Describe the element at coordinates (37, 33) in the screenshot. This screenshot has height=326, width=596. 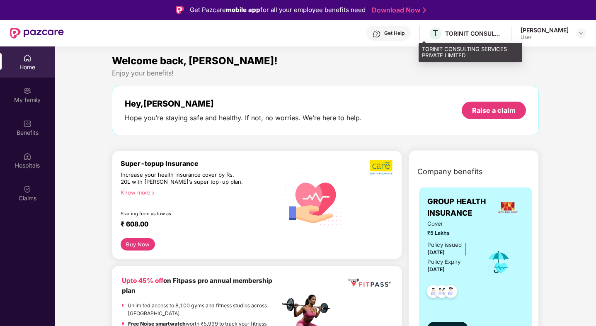
I see `img: New Pazcare Logo` at that location.